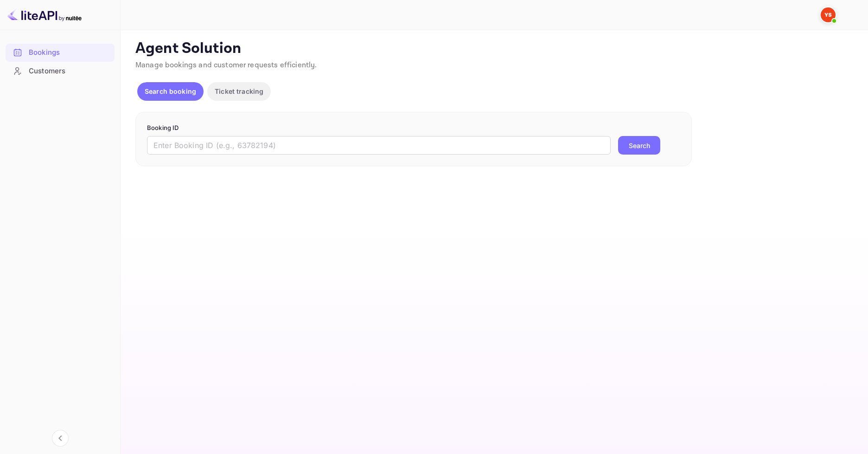 This screenshot has width=868, height=454. Describe the element at coordinates (170, 91) in the screenshot. I see `p: Search booking` at that location.